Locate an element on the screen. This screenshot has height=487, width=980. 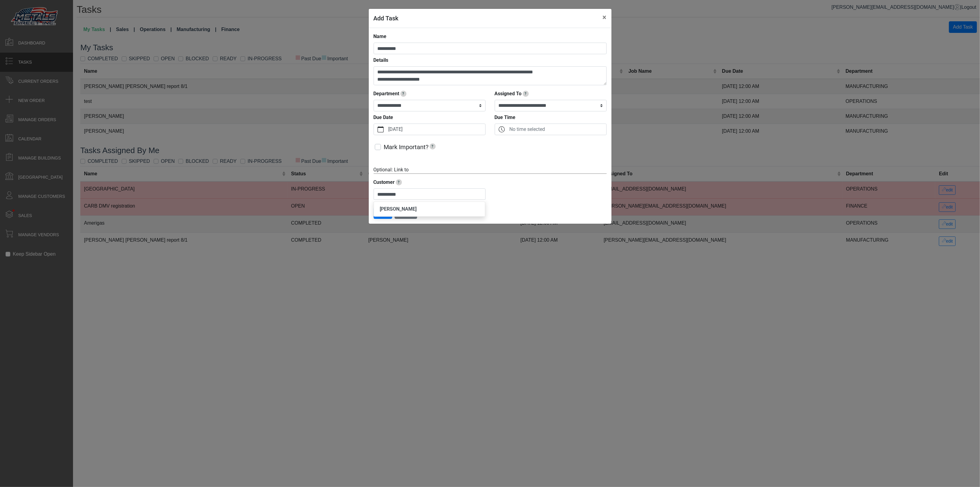
h5: Add Task is located at coordinates (386, 18).